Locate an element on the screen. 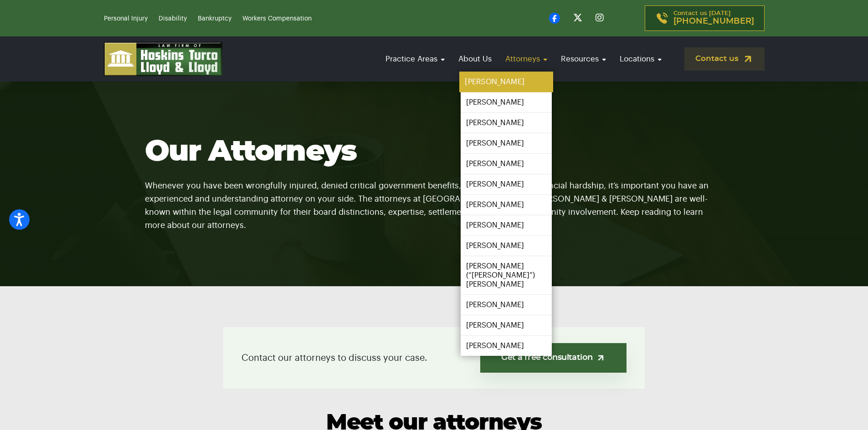  a: Bankruptcy is located at coordinates (215, 19).